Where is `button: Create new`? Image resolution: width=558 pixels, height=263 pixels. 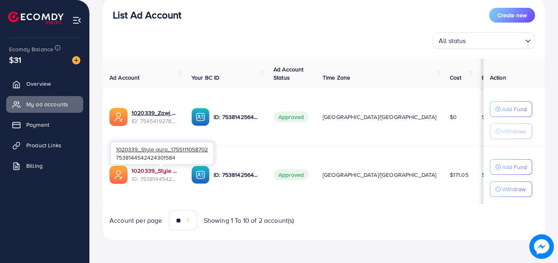
button: Create new is located at coordinates (512, 15).